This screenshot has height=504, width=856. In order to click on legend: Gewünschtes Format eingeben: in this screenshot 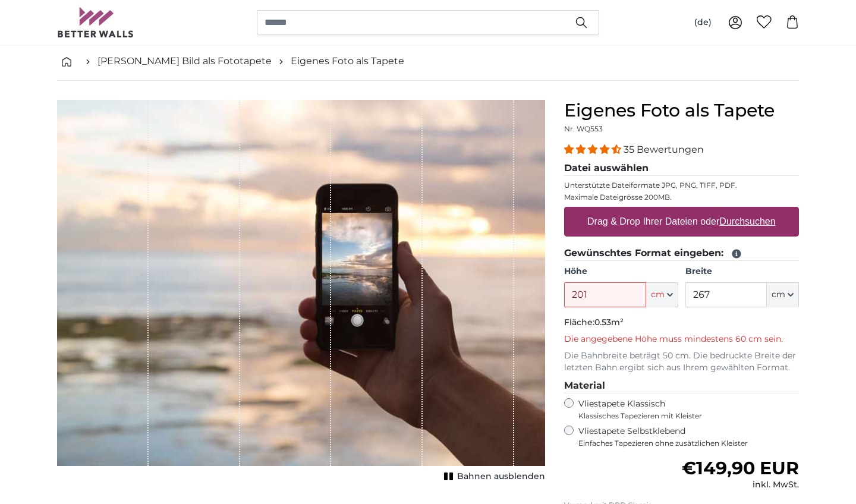, I will do `click(681, 253)`.